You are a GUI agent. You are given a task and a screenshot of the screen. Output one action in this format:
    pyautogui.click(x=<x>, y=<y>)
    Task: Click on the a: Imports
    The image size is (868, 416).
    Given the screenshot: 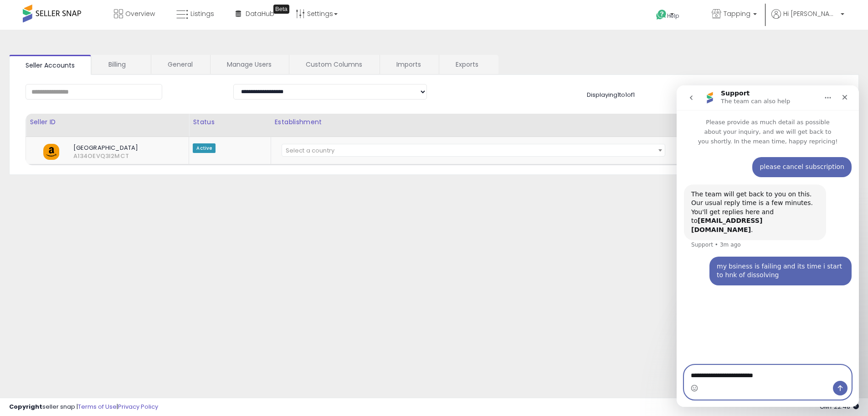 What is the action you would take?
    pyautogui.click(x=409, y=64)
    